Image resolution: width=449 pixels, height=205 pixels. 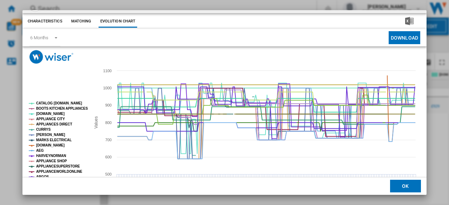 What do you see at coordinates (225, 103) in the screenshot?
I see `md-dialog: Product popup` at bounding box center [225, 103].